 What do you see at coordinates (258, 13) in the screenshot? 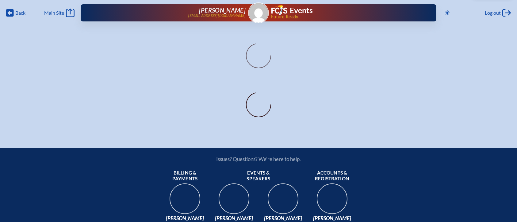
I see `a: Gravatar` at bounding box center [258, 13].